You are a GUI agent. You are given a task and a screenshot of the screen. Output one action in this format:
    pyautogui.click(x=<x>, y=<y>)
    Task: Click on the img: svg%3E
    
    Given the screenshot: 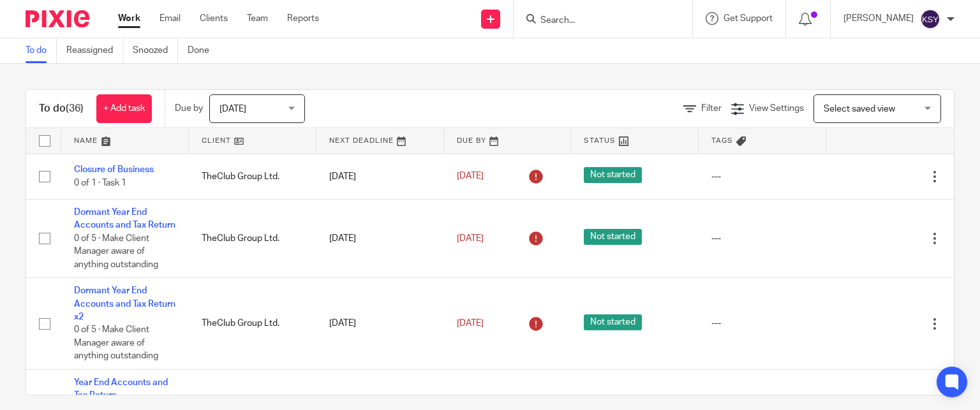 What is the action you would take?
    pyautogui.click(x=930, y=19)
    